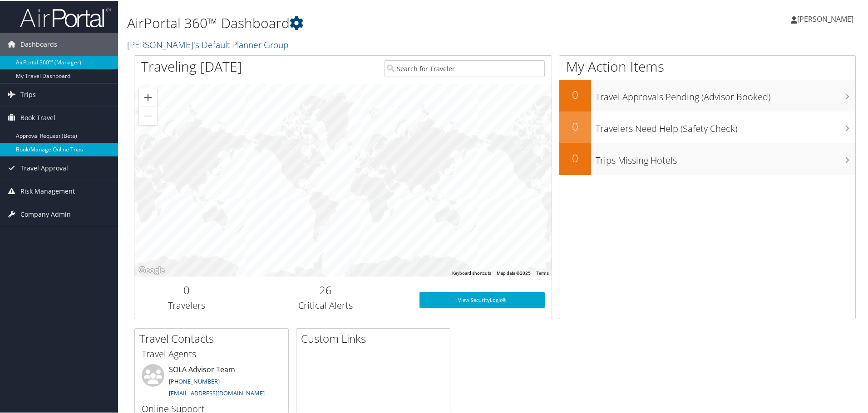 Image resolution: width=868 pixels, height=413 pixels. Describe the element at coordinates (148, 115) in the screenshot. I see `button: Zoom out` at that location.